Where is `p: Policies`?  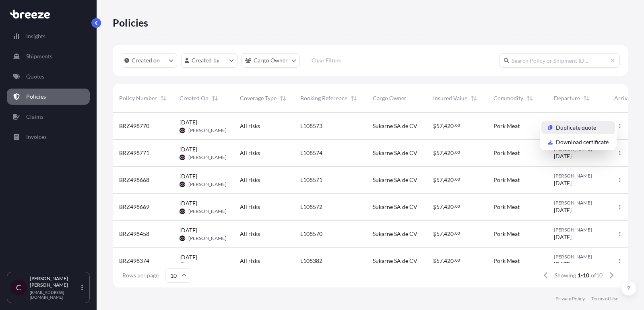 p: Policies is located at coordinates (130, 23).